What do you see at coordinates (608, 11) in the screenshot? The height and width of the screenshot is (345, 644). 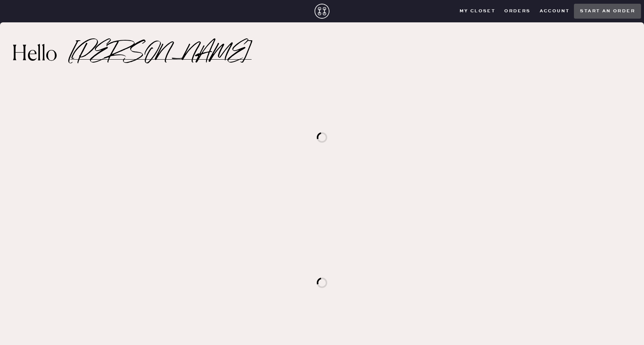 I see `button: Start an order` at bounding box center [608, 11].